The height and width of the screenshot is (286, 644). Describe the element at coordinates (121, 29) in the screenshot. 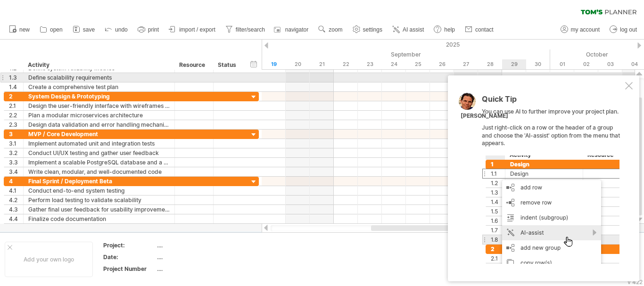

I see `span: undo` at that location.